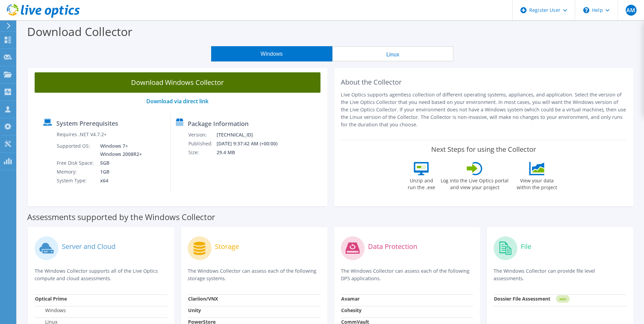 The image size is (644, 324). What do you see at coordinates (87, 123) in the screenshot?
I see `label: System Prerequisites` at bounding box center [87, 123].